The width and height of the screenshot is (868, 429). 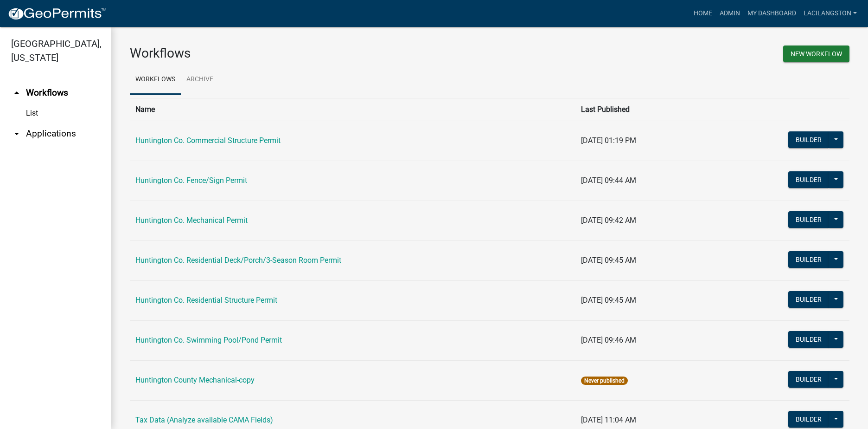 I want to click on a: Huntington County Mechanical-copy, so click(x=195, y=380).